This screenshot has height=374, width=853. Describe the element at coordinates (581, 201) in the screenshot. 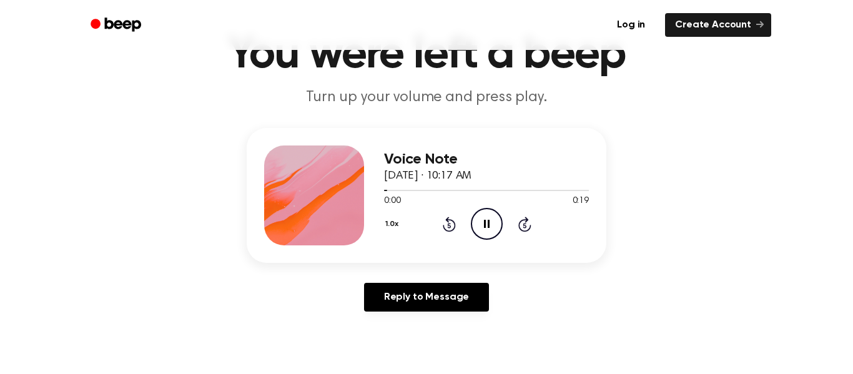

I see `span: 0:19` at that location.